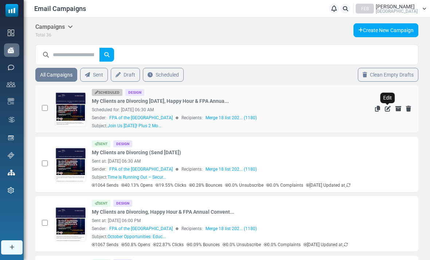 This screenshot has height=260, width=430. What do you see at coordinates (12, 10) in the screenshot?
I see `img: mailsoftly_icon_blue_white.svg` at bounding box center [12, 10].